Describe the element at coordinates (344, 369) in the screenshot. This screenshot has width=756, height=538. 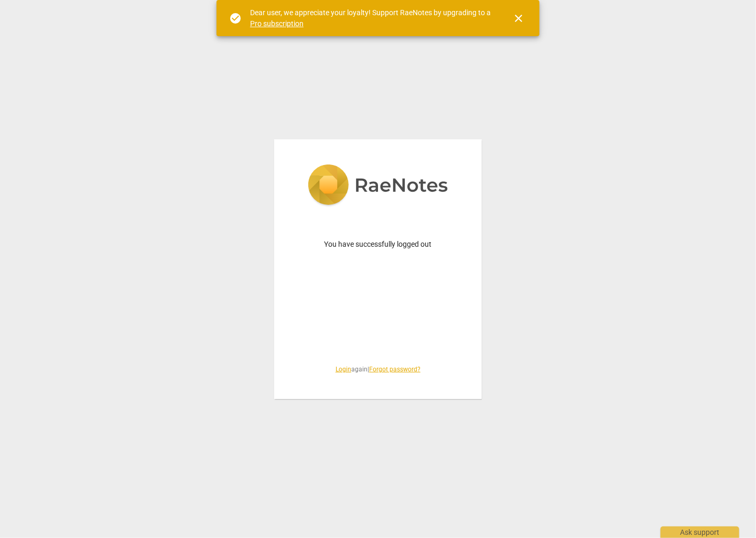
I see `a: Login` at that location.